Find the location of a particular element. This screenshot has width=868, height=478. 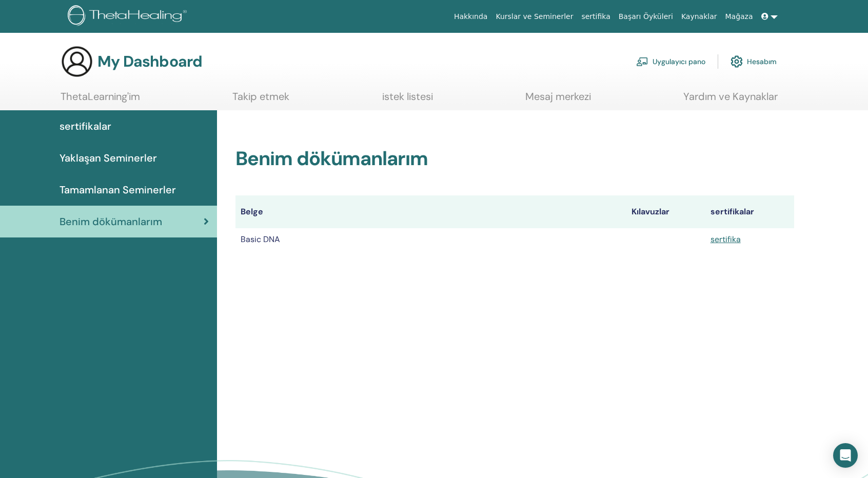

a: Hakkında is located at coordinates (471, 16).